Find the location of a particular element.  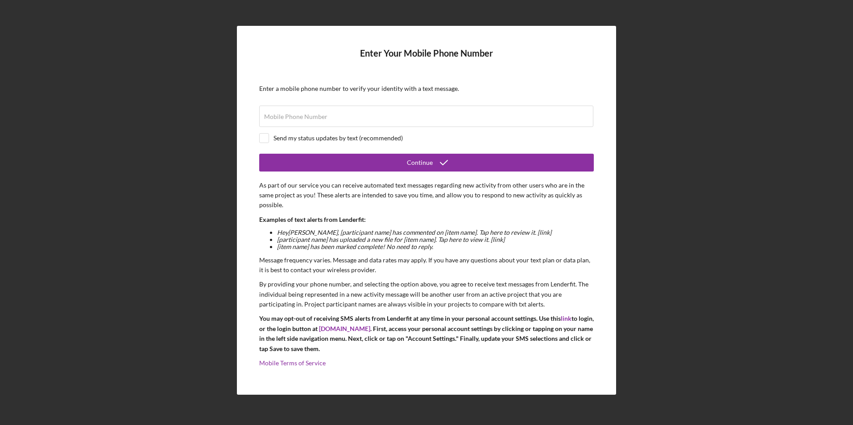

a: Mobile Terms of Service is located at coordinates (292, 363).